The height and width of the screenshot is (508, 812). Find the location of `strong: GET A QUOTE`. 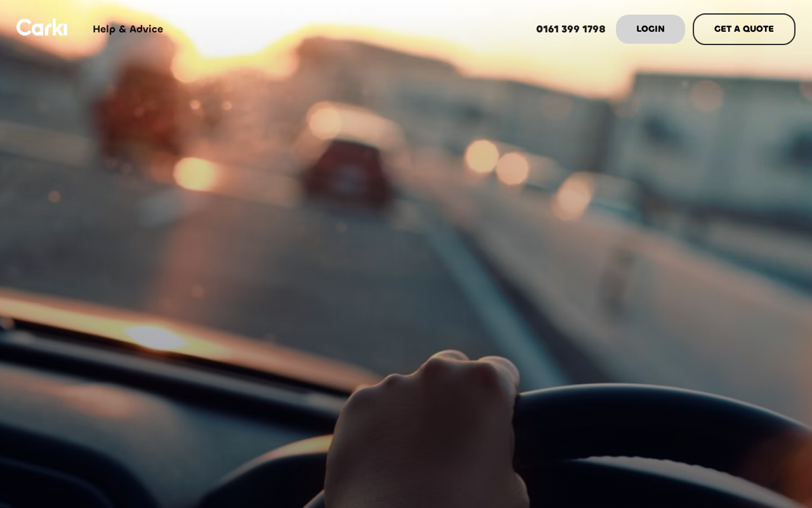

strong: GET A QUOTE is located at coordinates (744, 29).